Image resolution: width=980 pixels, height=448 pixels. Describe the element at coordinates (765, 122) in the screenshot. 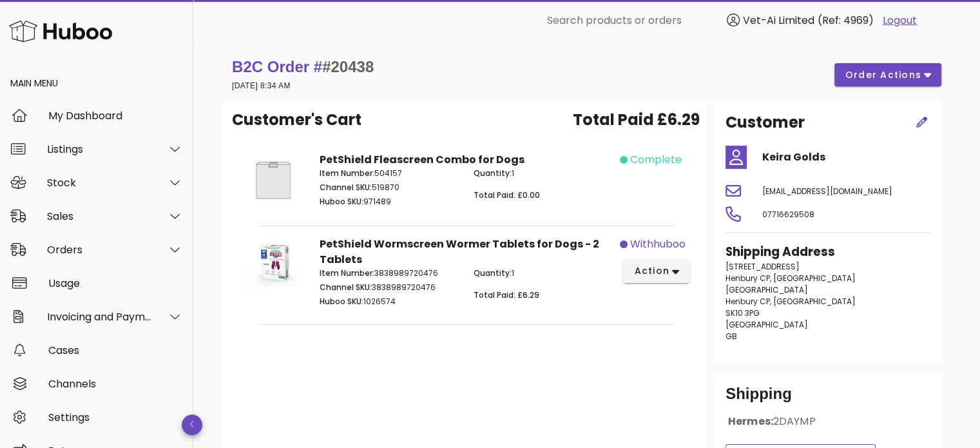

I see `h2: Customer` at that location.